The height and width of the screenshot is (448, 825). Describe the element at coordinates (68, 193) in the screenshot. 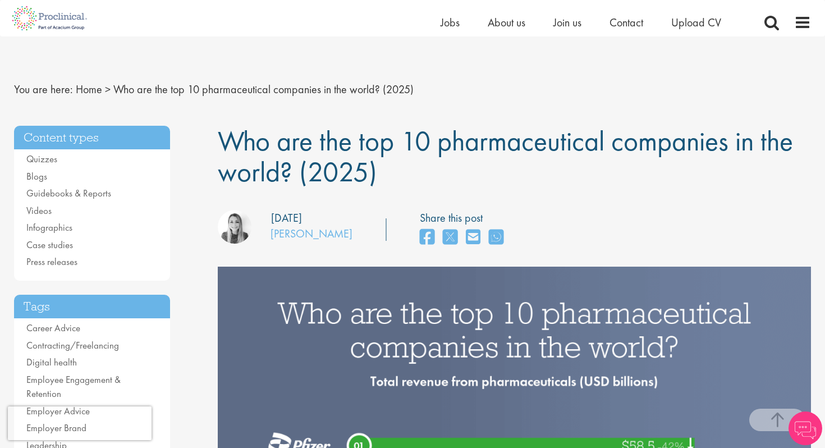

I see `a: Guidebooks & Reports` at that location.